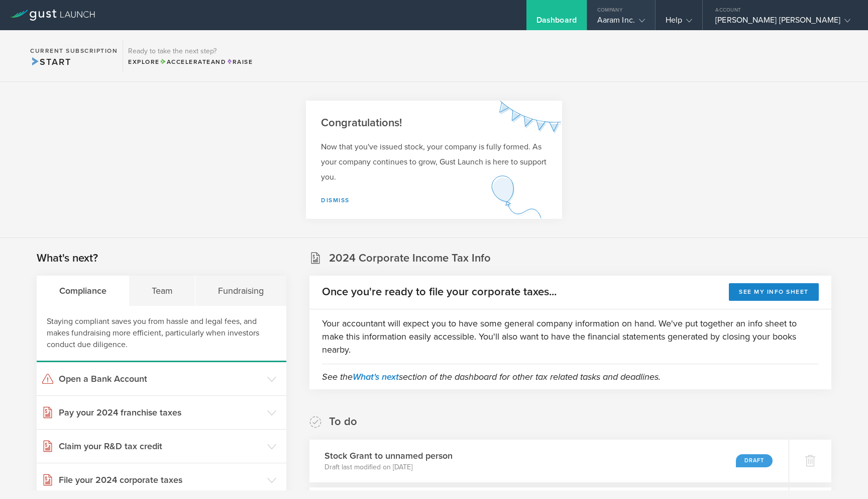 The height and width of the screenshot is (499, 868). Describe the element at coordinates (491, 376) in the screenshot. I see `em: See the section of the dashboard for other tax related tasks and deadlines.` at that location.